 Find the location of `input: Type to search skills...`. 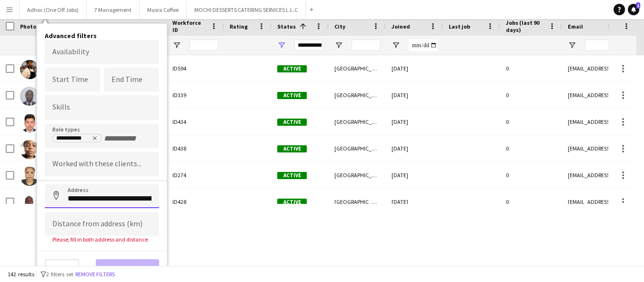

input: Type to search skills... is located at coordinates (102, 107).